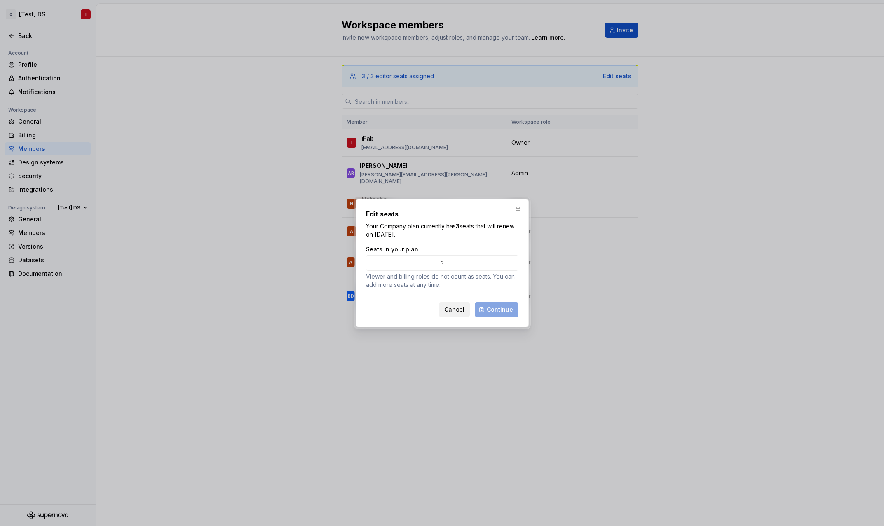 Image resolution: width=884 pixels, height=526 pixels. Describe the element at coordinates (442, 281) in the screenshot. I see `p: Viewer and billing roles do not count as seats. You can add more seats at any time.` at that location.